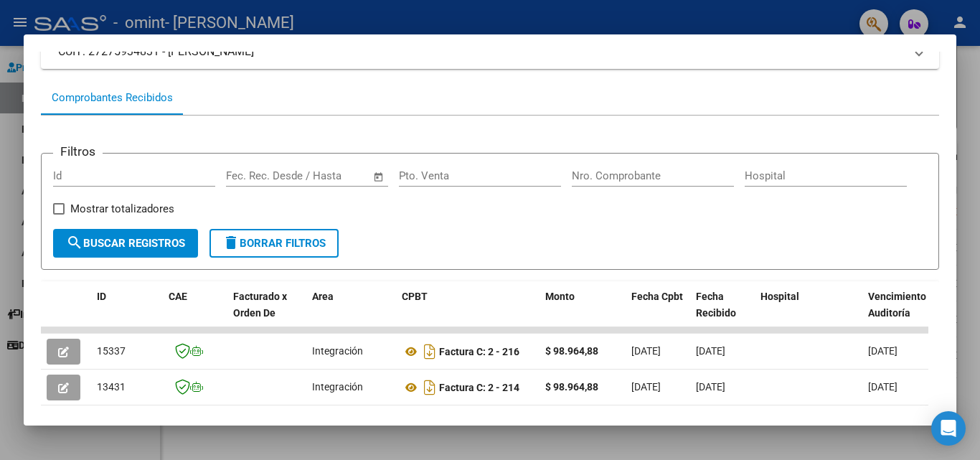 The height and width of the screenshot is (460, 980). Describe the element at coordinates (479, 388) in the screenshot. I see `strong: Factura C: 2 - 214` at that location.